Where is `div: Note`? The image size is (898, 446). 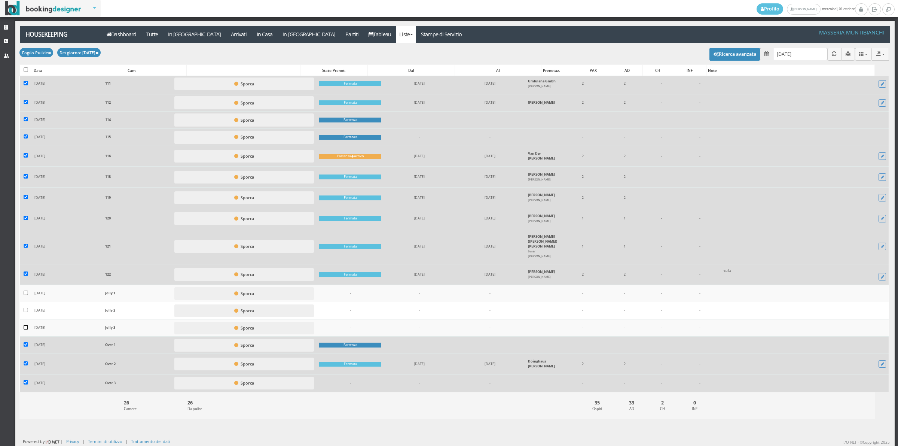 div: Note is located at coordinates (790, 70).